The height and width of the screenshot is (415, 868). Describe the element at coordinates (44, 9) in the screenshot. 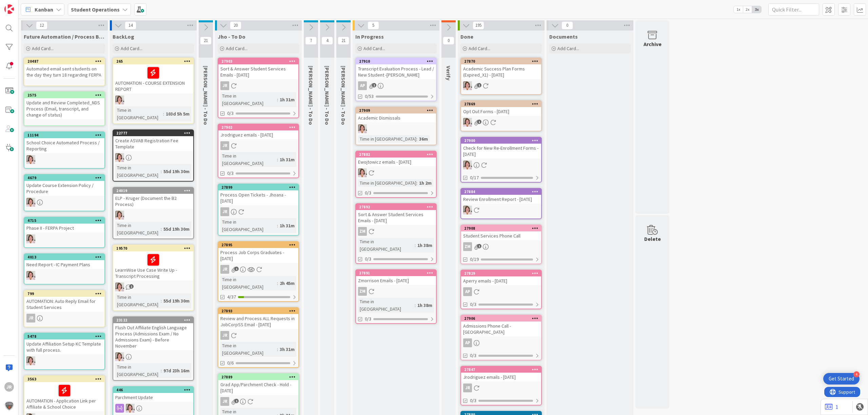

I see `span: Kanban` at that location.